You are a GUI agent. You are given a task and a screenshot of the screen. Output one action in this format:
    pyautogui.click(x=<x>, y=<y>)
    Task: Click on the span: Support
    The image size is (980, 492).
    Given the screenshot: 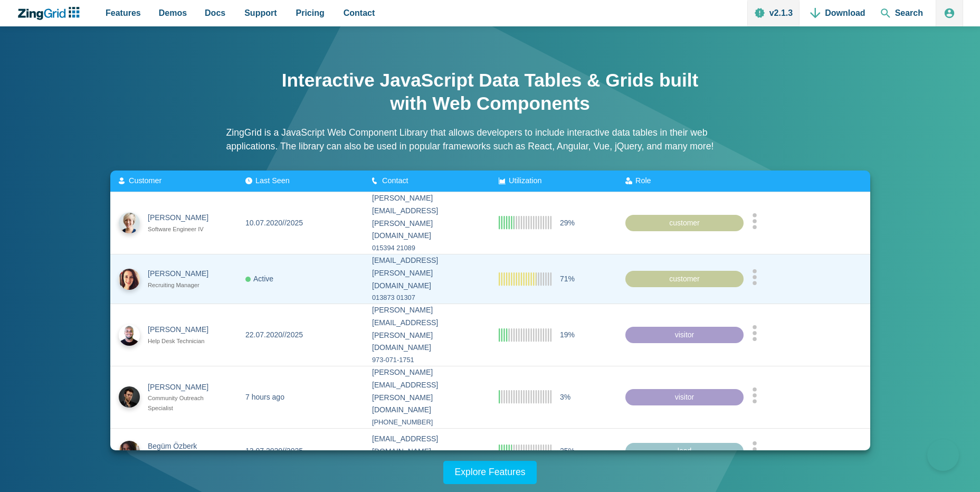 What is the action you would take?
    pyautogui.click(x=260, y=12)
    